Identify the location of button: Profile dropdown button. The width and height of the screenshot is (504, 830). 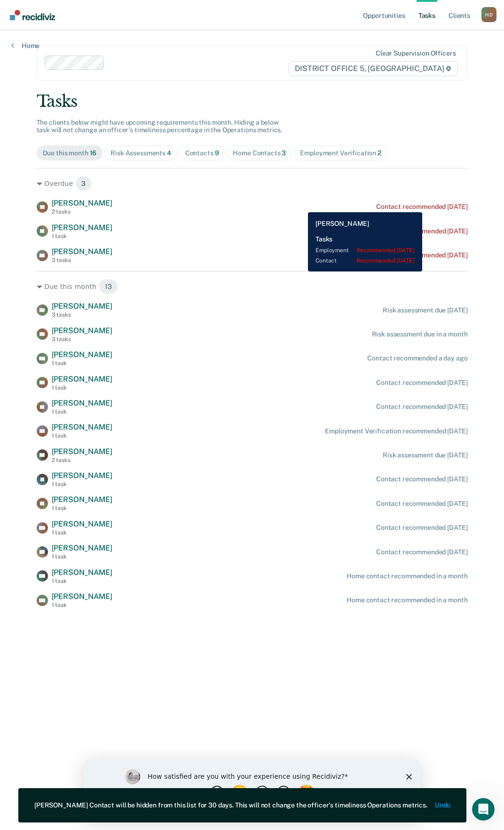
(489, 15).